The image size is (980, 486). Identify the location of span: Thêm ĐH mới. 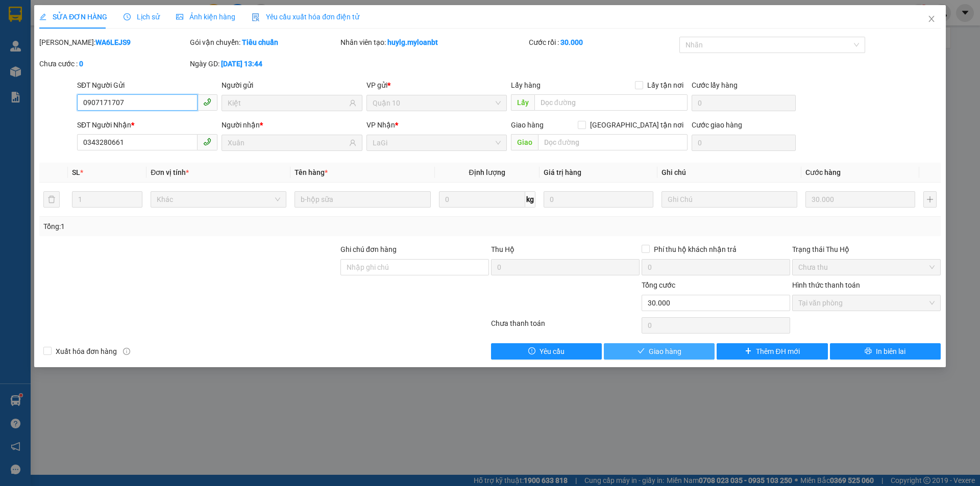
(777, 351).